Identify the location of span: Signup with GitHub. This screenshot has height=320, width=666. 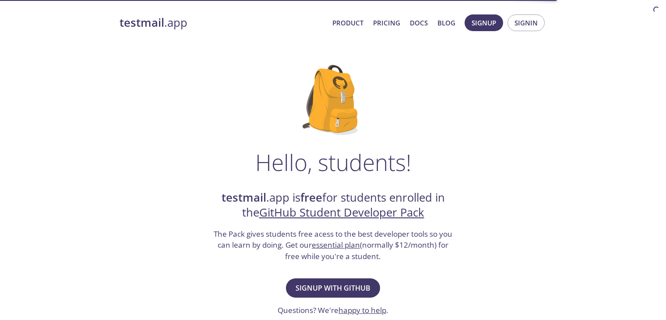
(333, 288).